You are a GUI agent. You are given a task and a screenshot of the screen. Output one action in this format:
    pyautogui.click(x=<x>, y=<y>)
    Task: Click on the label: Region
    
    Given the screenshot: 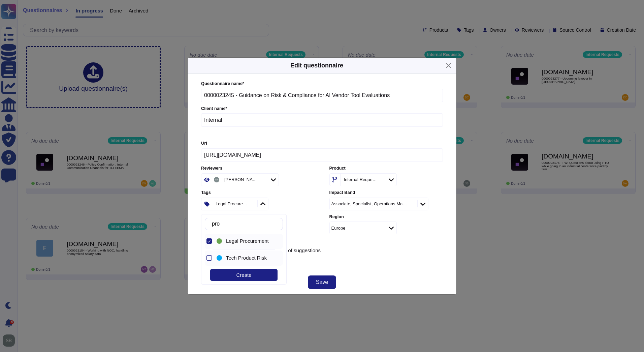 What is the action you would take?
    pyautogui.click(x=386, y=217)
    